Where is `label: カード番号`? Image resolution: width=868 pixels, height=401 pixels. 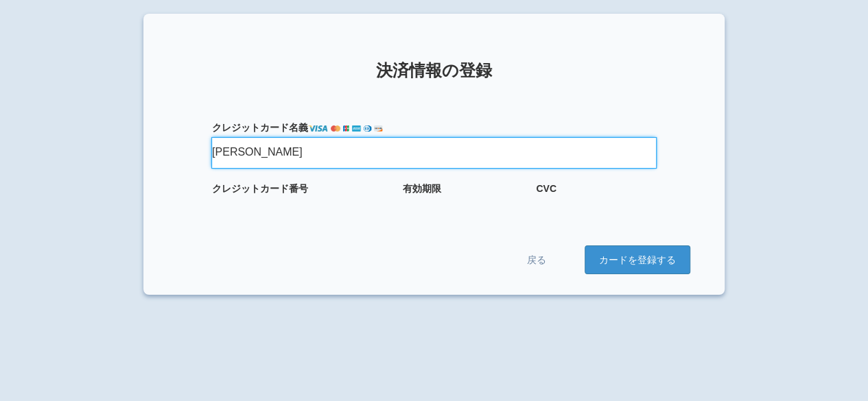 label: カード番号 is located at coordinates (300, 189).